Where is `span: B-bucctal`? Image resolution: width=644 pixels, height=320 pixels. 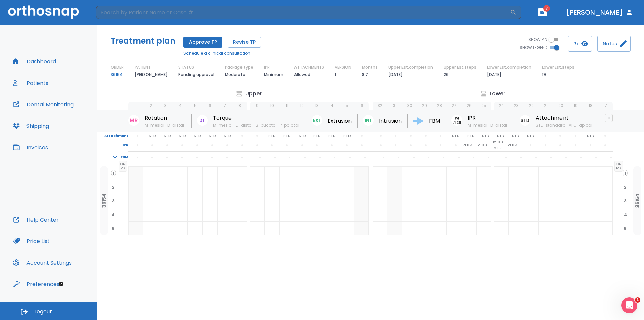 span: B-bucctal is located at coordinates (266, 125).